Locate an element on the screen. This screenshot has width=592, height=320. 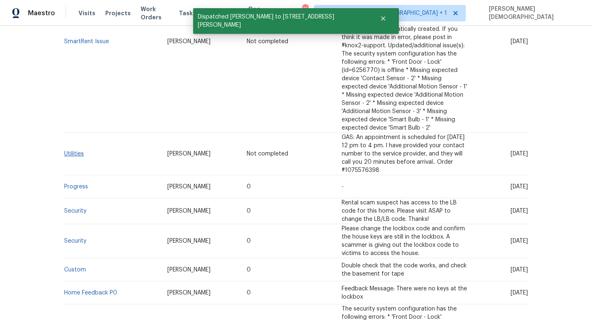
span: Please change the lockbox code and confirm the house keys are still in the lockbox. A scammer is ... is located at coordinates (404, 241).